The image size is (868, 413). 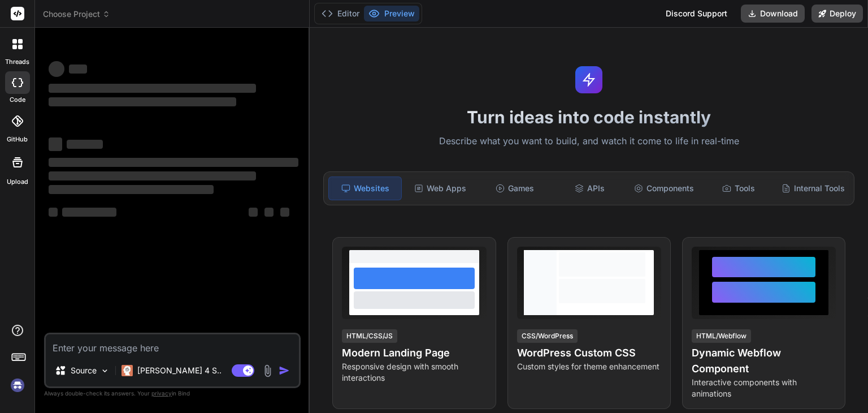 I want to click on span: privacy, so click(x=162, y=393).